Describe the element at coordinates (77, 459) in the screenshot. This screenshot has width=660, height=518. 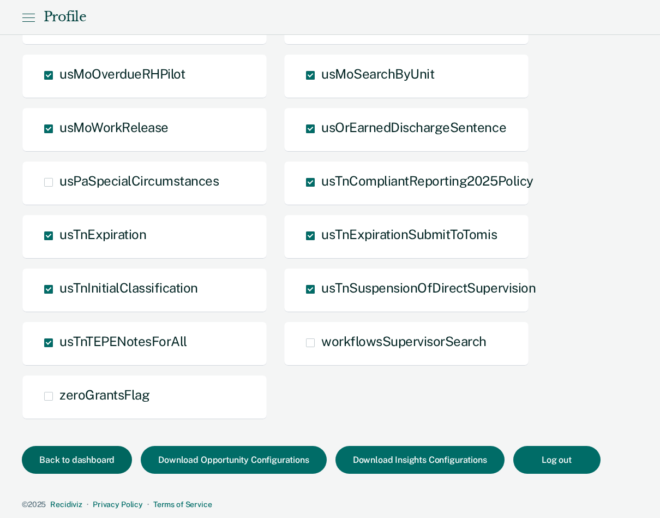
I see `button: Back to dashboard` at that location.